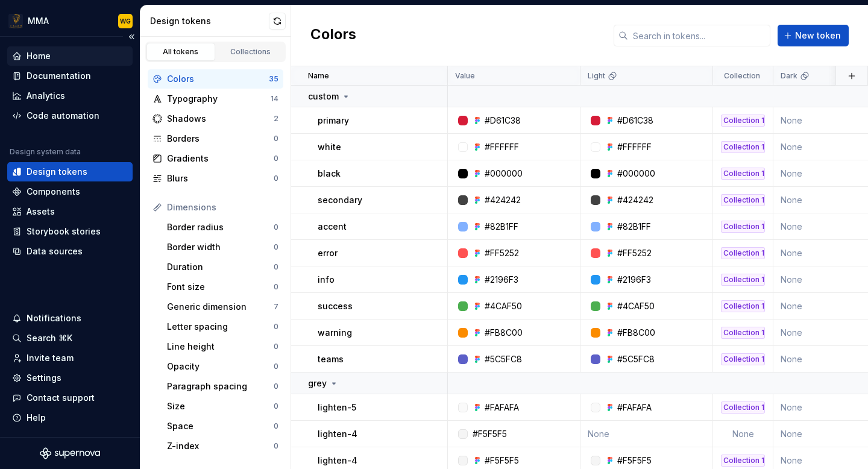 This screenshot has height=469, width=868. Describe the element at coordinates (699, 35) in the screenshot. I see `input: Search in tokens...` at that location.